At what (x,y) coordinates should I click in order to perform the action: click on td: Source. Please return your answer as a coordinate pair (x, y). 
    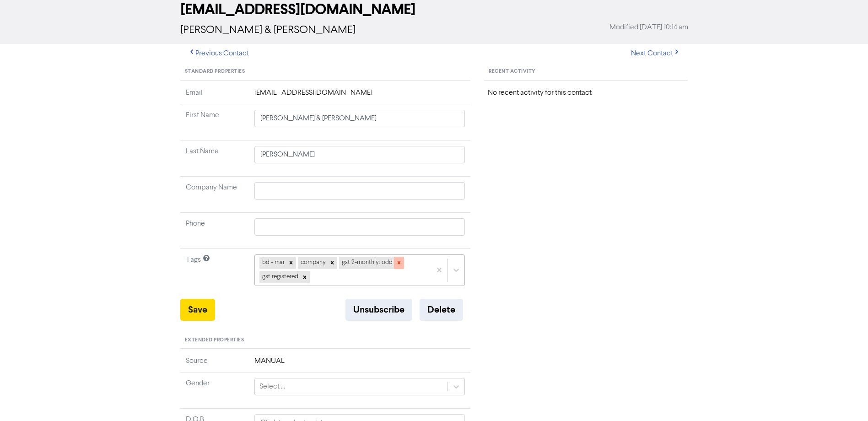
    Looking at the image, I should click on (214, 364).